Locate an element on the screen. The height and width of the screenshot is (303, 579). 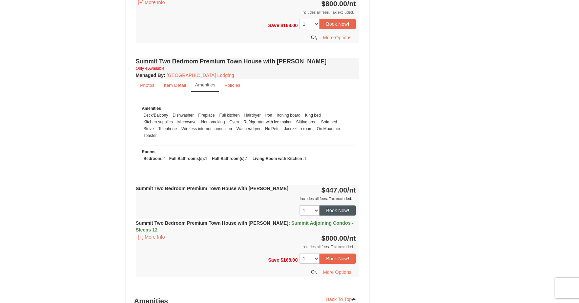
li: Full kitchen is located at coordinates (229, 115).